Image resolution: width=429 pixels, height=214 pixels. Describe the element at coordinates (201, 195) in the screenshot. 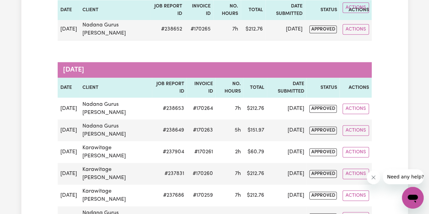

I see `td: #170259` at that location.